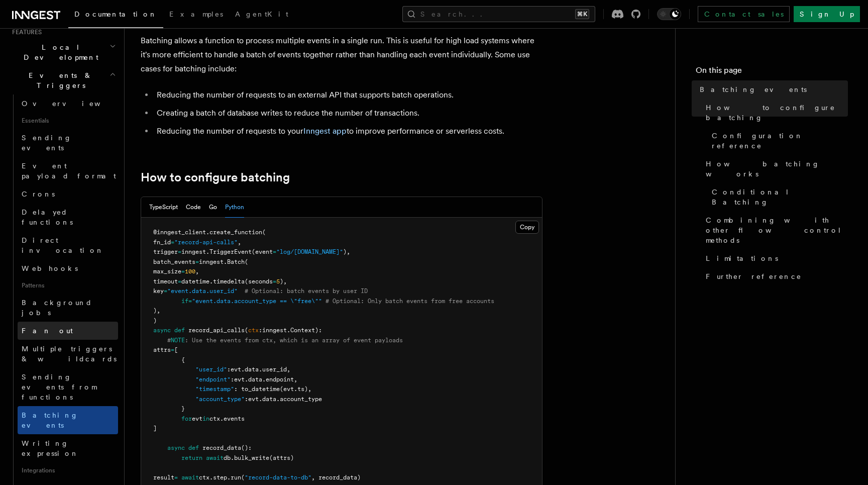 The image size is (868, 485). I want to click on span: Essentials, so click(68, 121).